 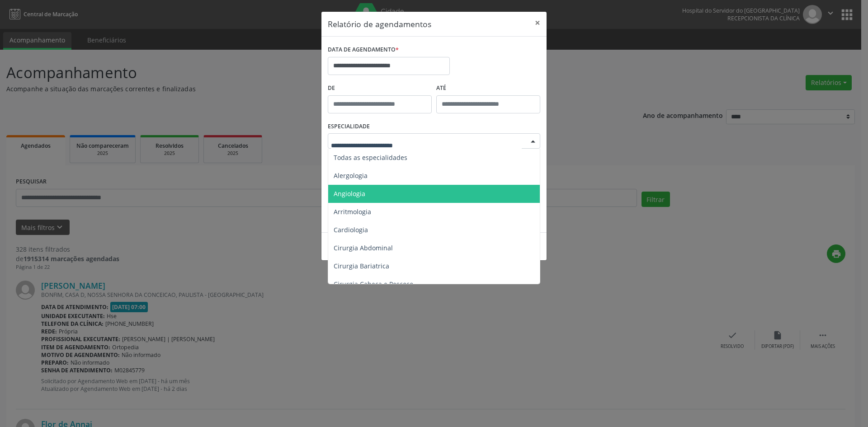 I want to click on span: Arritmologia, so click(x=352, y=211).